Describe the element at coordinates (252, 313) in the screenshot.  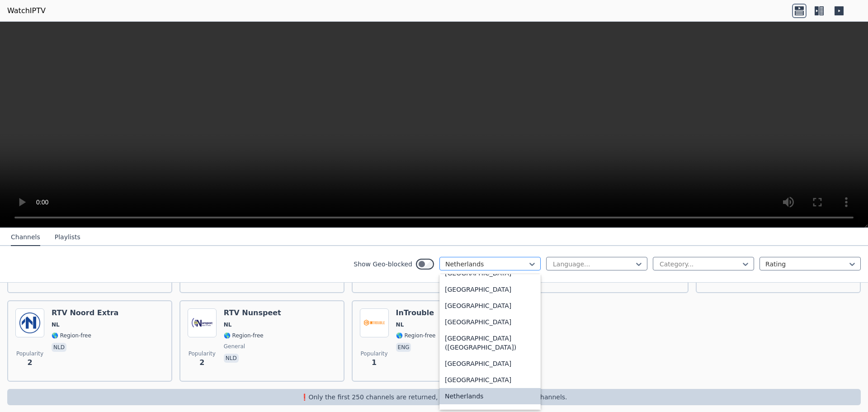
I see `h6: RTV Nunspeet` at that location.